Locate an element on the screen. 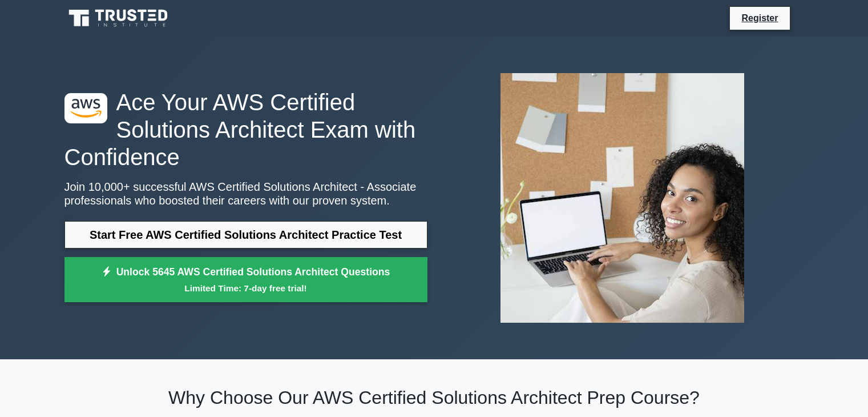 The image size is (868, 417). h2: Why Choose Our AWS Certified Solutions Architect Prep Course? is located at coordinates (435, 397).